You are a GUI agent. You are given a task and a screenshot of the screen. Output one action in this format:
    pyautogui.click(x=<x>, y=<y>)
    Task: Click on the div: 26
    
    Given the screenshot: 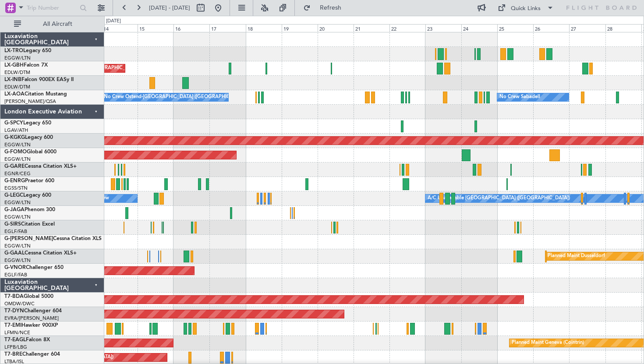 What is the action you would take?
    pyautogui.click(x=551, y=28)
    